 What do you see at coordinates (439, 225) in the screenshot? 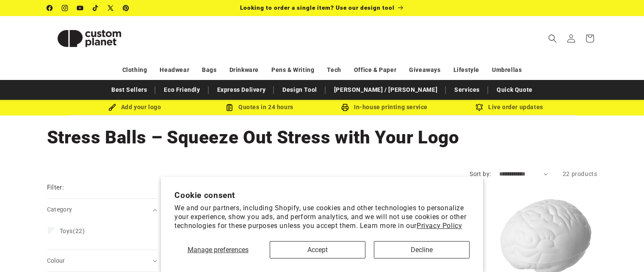
I see `a: Privacy Policy` at bounding box center [439, 225].